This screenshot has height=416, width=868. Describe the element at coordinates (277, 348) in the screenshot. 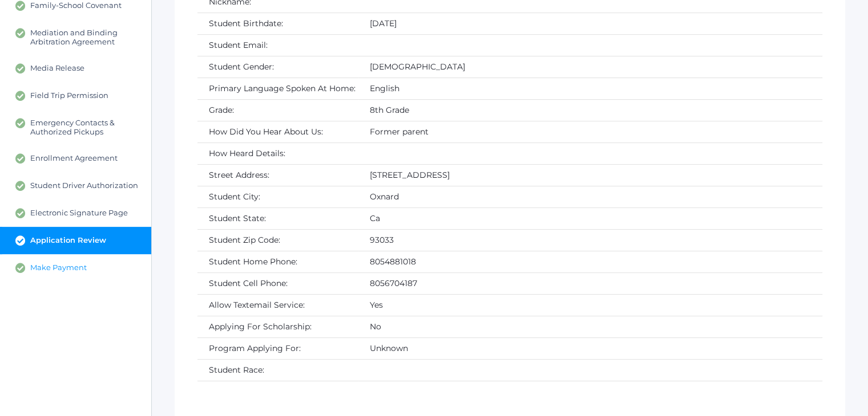

I see `td: Program Applying For:` at that location.